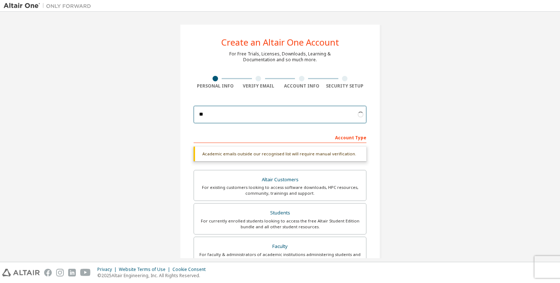 The height and width of the screenshot is (283, 560). Describe the element at coordinates (280, 42) in the screenshot. I see `div: Create an Altair One Account` at that location.